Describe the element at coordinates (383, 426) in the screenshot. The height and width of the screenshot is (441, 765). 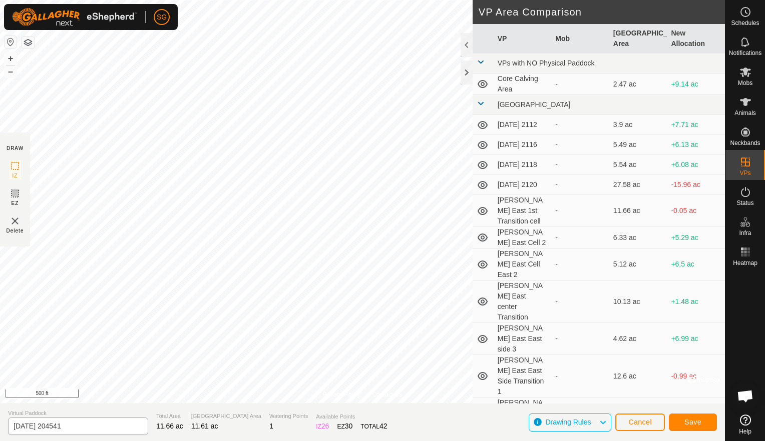
I see `span: 42` at that location.